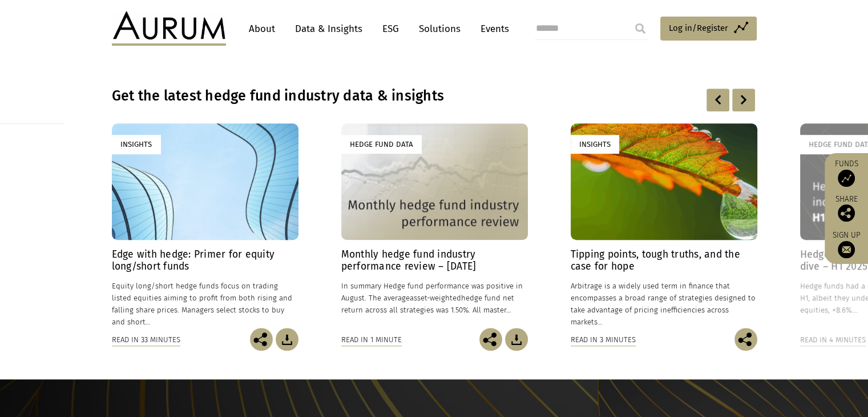  What do you see at coordinates (328, 29) in the screenshot?
I see `a: Data & Insights` at bounding box center [328, 29].